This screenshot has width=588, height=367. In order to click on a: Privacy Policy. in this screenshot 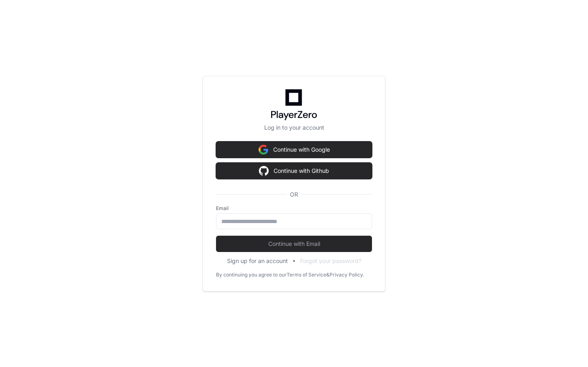, I will do `click(347, 275)`.